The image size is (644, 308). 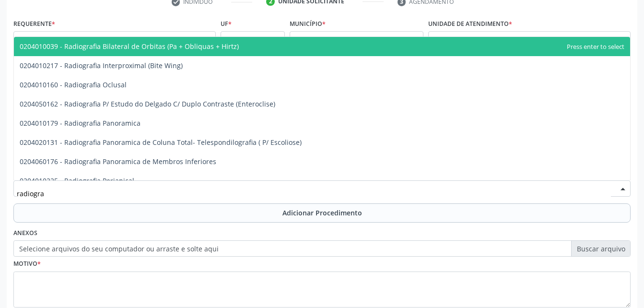 I want to click on button: Adicionar Procedimento, so click(x=322, y=213).